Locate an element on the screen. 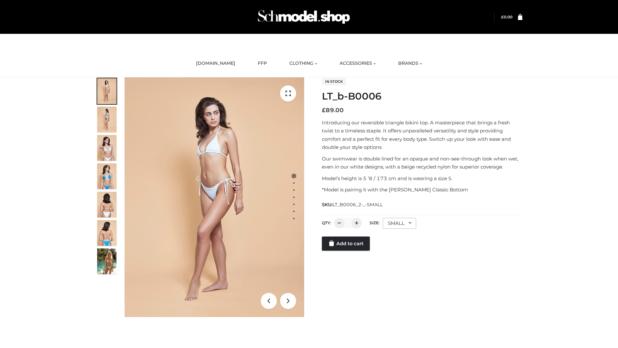 Image resolution: width=618 pixels, height=348 pixels. span: In stock is located at coordinates (334, 81).